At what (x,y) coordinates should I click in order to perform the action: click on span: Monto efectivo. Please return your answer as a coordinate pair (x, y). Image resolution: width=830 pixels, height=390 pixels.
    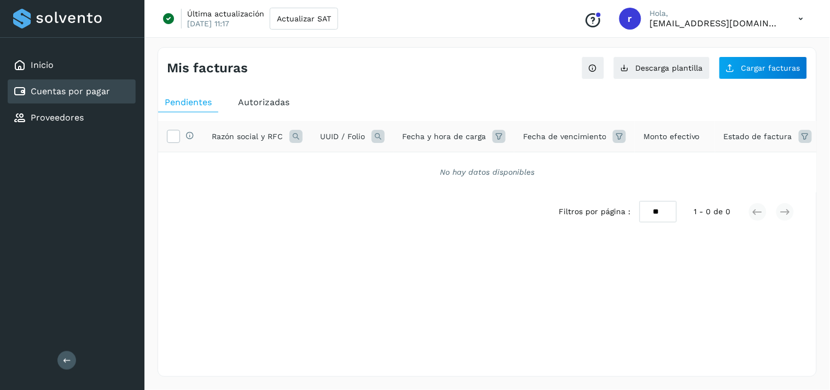
    Looking at the image, I should click on (672, 136).